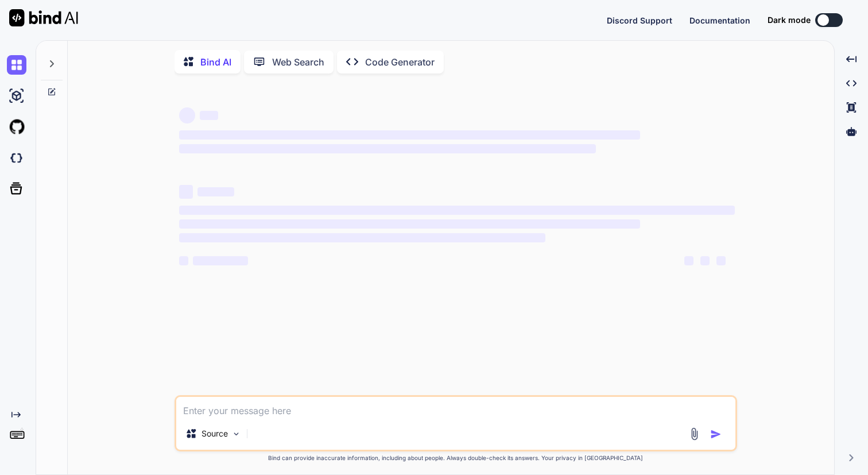 The height and width of the screenshot is (475, 868). What do you see at coordinates (400, 62) in the screenshot?
I see `p: Code Generator` at bounding box center [400, 62].